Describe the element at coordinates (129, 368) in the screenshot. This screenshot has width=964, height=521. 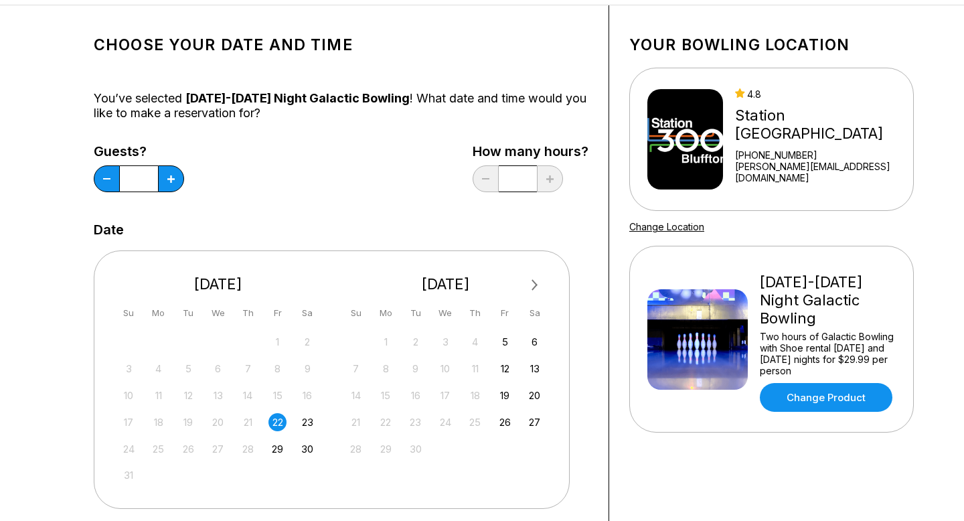
I see `div: Not available Sunday, August 3rd, 2025` at that location.